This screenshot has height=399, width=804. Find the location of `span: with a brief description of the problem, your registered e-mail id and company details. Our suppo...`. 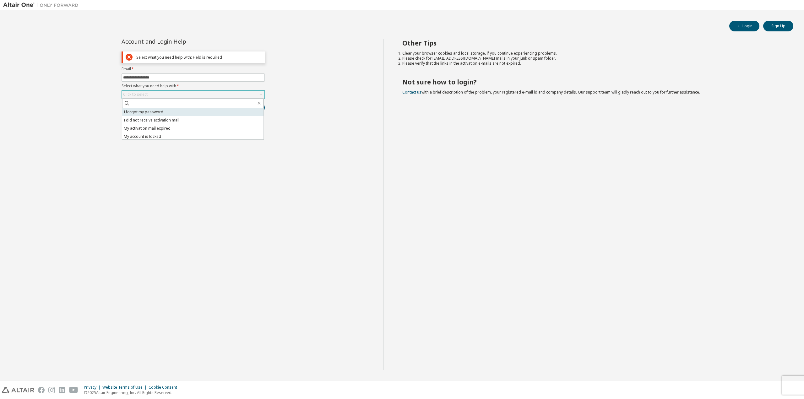

span: with a brief description of the problem, your registered e-mail id and company details. Our suppo... is located at coordinates (551, 92).